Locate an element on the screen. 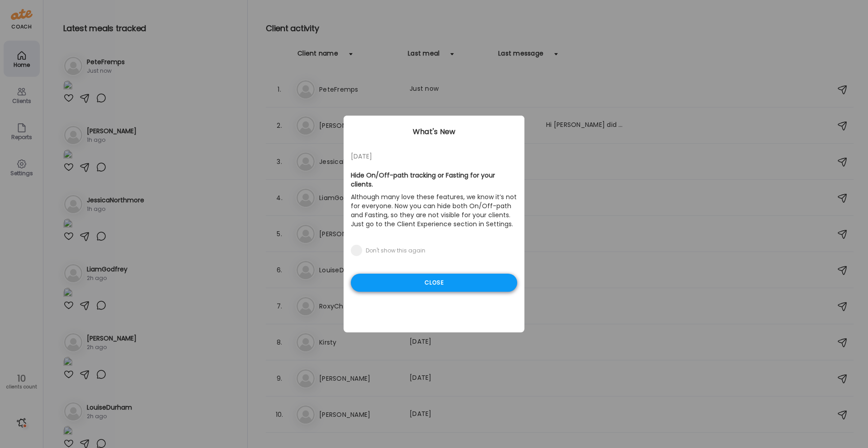 The width and height of the screenshot is (868, 448). div: What's New is located at coordinates (434, 132).